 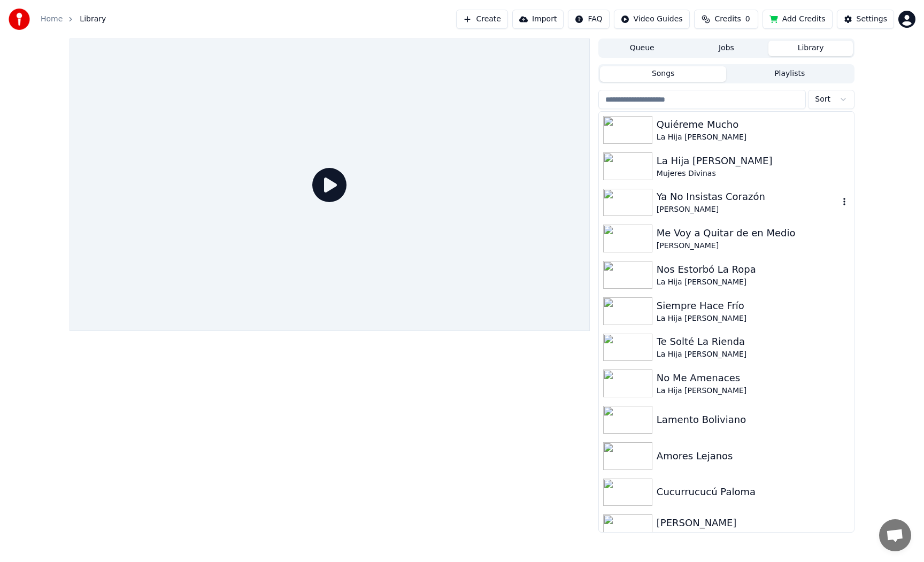 I want to click on div: Open chat, so click(x=896, y=536).